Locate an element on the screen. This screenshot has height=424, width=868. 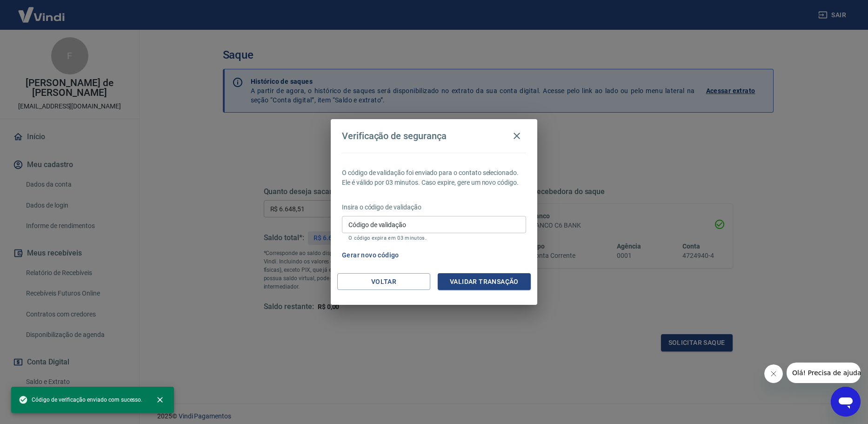
p: O código de validação foi enviado para o contato selecionado. Ele é válido por 03 minutos. Caso e... is located at coordinates (434, 178).